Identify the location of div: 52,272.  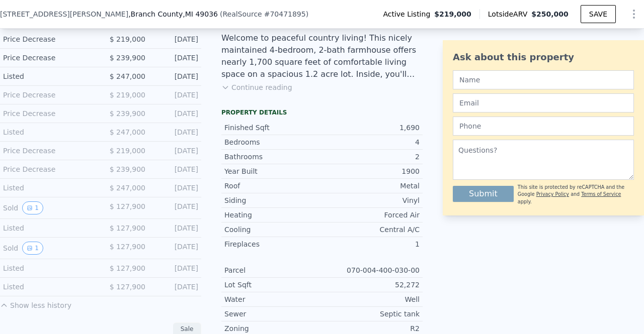
(371, 285).